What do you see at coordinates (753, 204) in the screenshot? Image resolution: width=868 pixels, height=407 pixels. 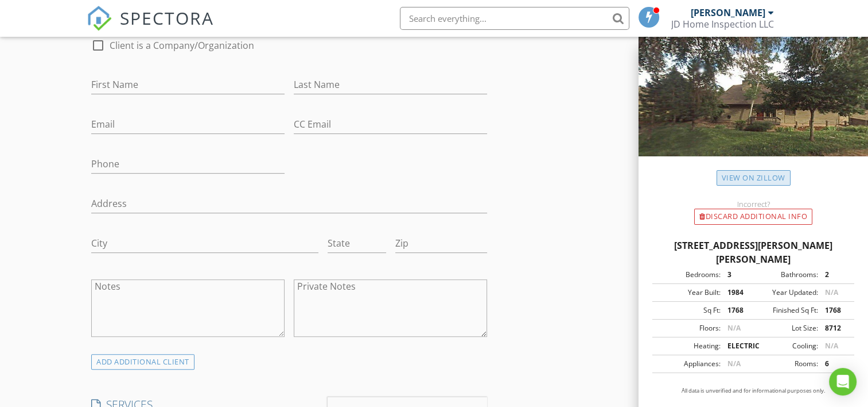 I see `div: Incorrect?` at bounding box center [753, 204].